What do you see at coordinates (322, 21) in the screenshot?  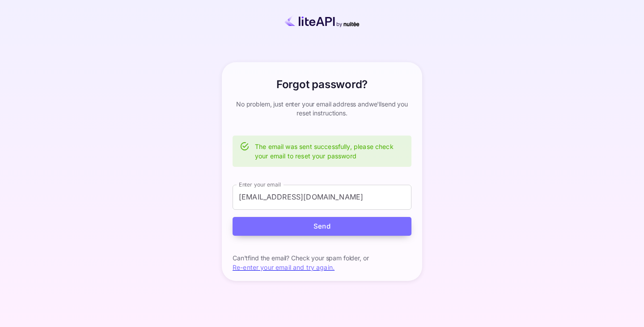 I see `img: liteapi` at bounding box center [322, 21].